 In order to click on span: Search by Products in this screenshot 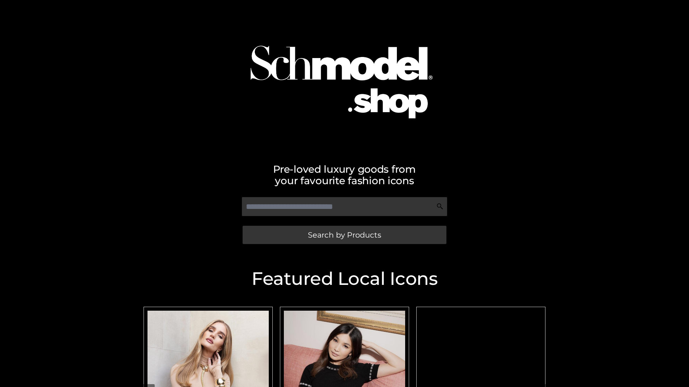, I will do `click(344, 235)`.